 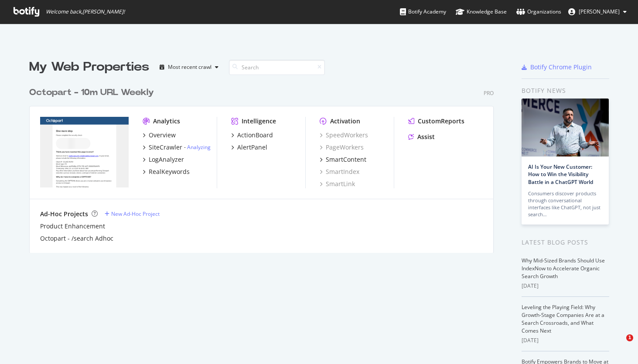 What do you see at coordinates (169, 172) in the screenshot?
I see `div: RealKeywords` at bounding box center [169, 172].